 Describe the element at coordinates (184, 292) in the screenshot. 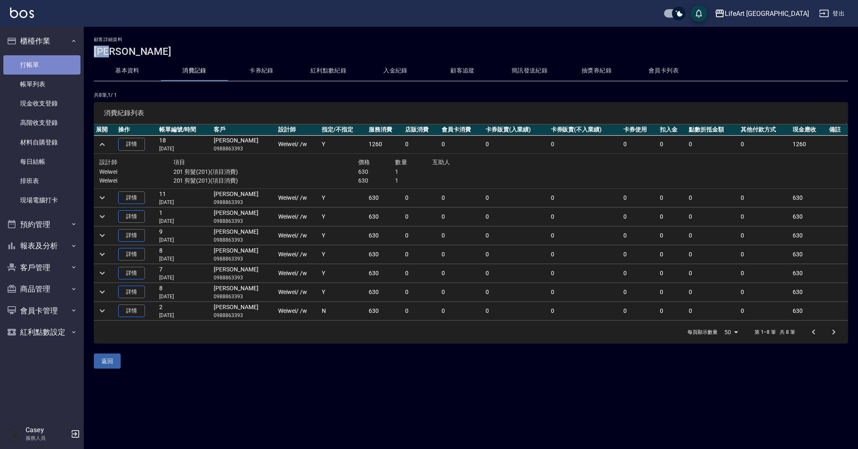

I see `td: 8` at that location.